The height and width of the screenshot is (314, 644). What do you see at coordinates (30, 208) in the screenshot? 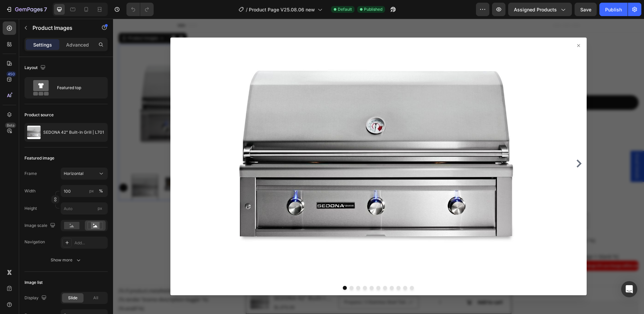
I see `label: Height` at bounding box center [30, 208].